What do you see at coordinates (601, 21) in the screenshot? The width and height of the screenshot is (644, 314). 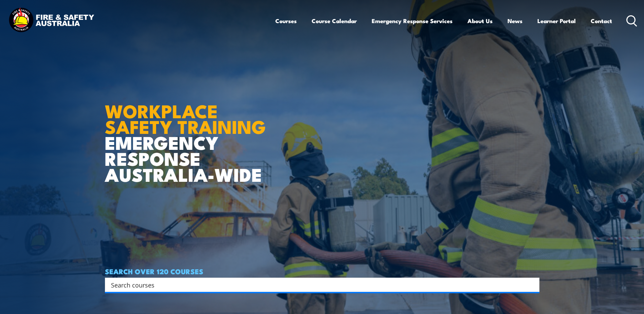 I see `a: Contact` at bounding box center [601, 21].